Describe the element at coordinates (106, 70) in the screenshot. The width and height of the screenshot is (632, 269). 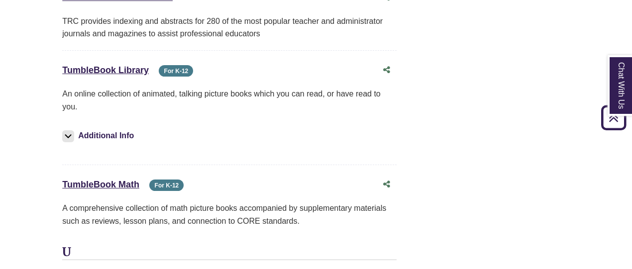
I see `a: TumbleBook Library` at that location.